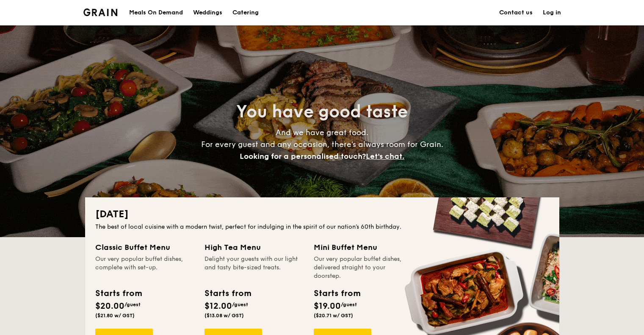 The width and height of the screenshot is (644, 335). I want to click on span: ($13.08 w/ GST), so click(224, 315).